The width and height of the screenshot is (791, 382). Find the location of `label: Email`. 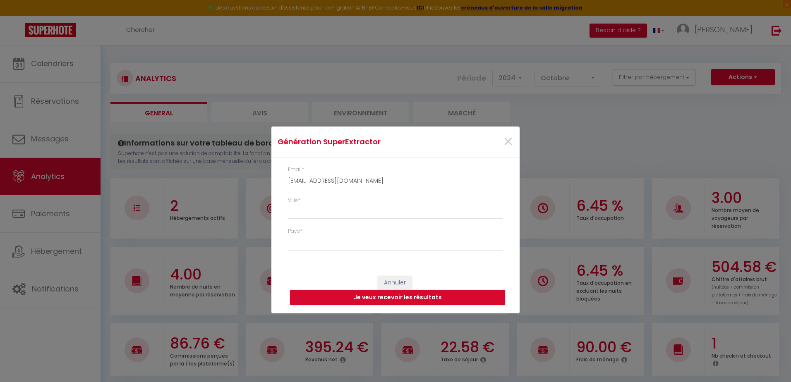

label: Email is located at coordinates (296, 170).